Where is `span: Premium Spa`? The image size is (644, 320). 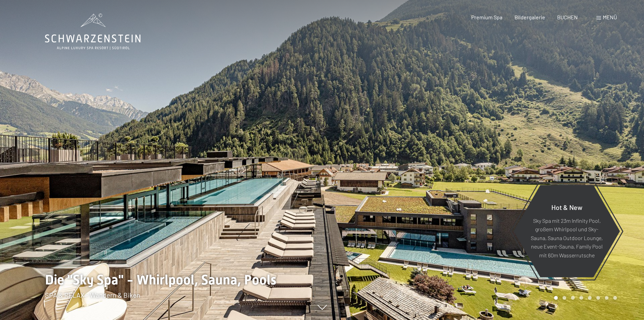
span: Premium Spa is located at coordinates (487, 17).